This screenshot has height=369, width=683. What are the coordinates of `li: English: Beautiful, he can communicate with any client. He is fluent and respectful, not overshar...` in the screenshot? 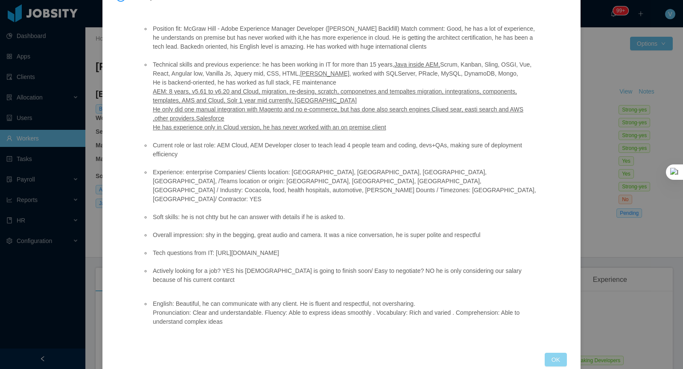 It's located at (345, 313).